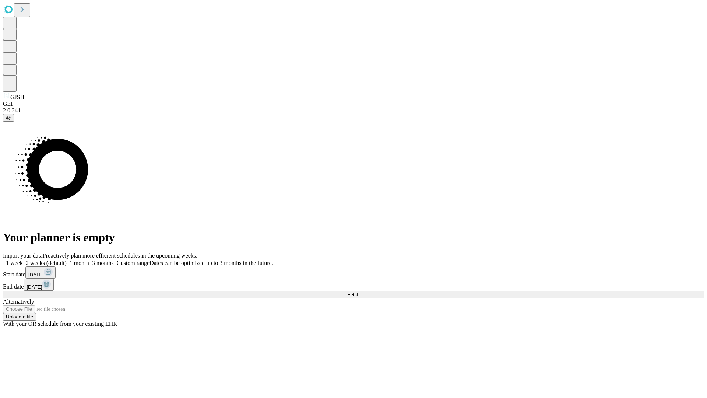 The height and width of the screenshot is (398, 707). What do you see at coordinates (133, 262) in the screenshot?
I see `span: Custom range` at bounding box center [133, 262].